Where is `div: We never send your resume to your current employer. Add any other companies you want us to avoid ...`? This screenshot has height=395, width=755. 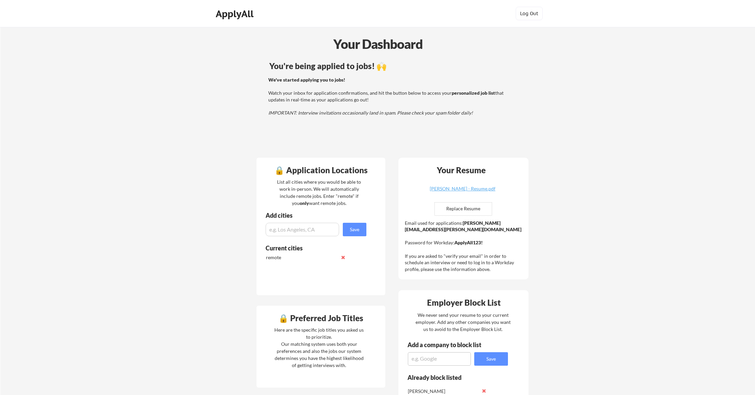 div: We never send your resume to your current employer. Add any other companies you want us to avoid ... is located at coordinates (463, 322).